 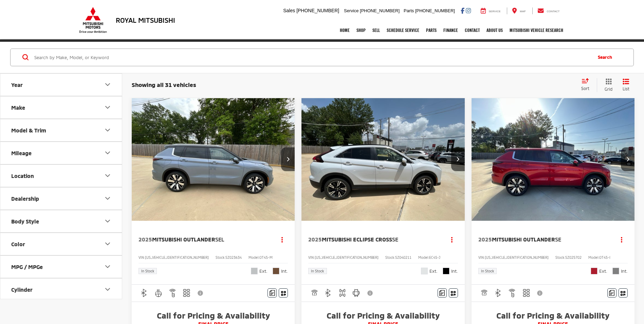 What do you see at coordinates (490, 11) in the screenshot?
I see `a: Service` at bounding box center [490, 11].